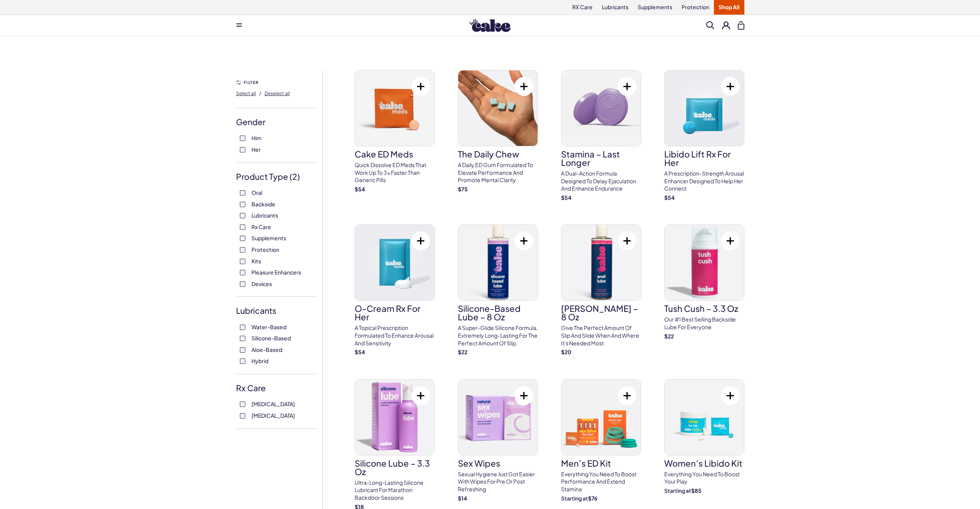  I want to click on strong: $ 76, so click(592, 498).